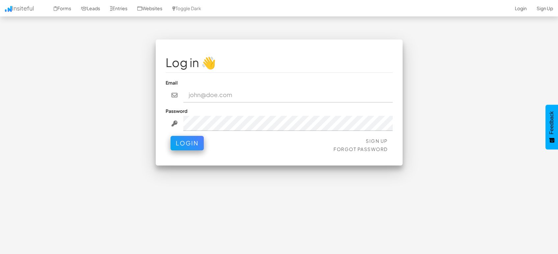 The image size is (558, 254). Describe the element at coordinates (288, 95) in the screenshot. I see `input: john@doe.com` at that location.